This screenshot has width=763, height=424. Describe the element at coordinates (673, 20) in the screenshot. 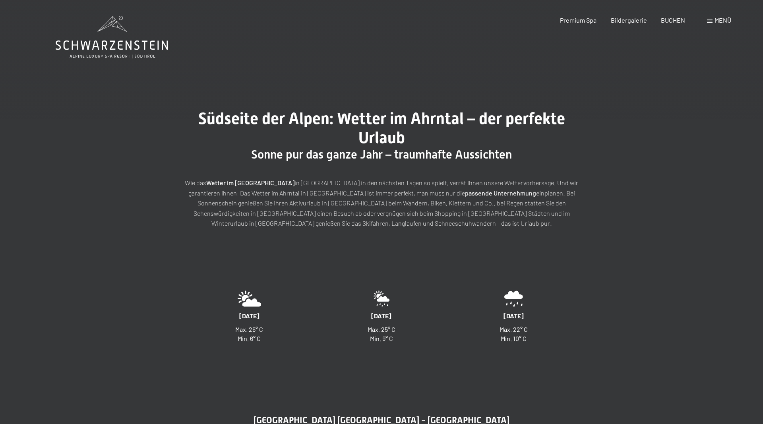

I see `a: BUCHEN` at that location.